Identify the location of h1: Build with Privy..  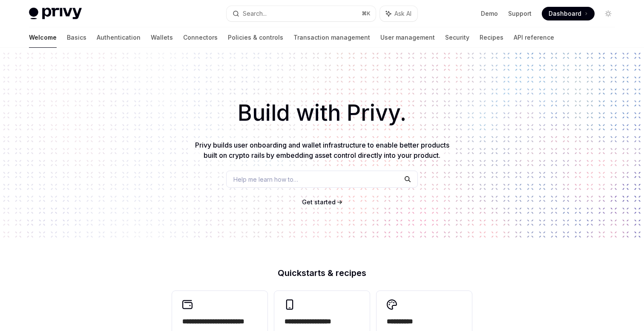
(322, 113).